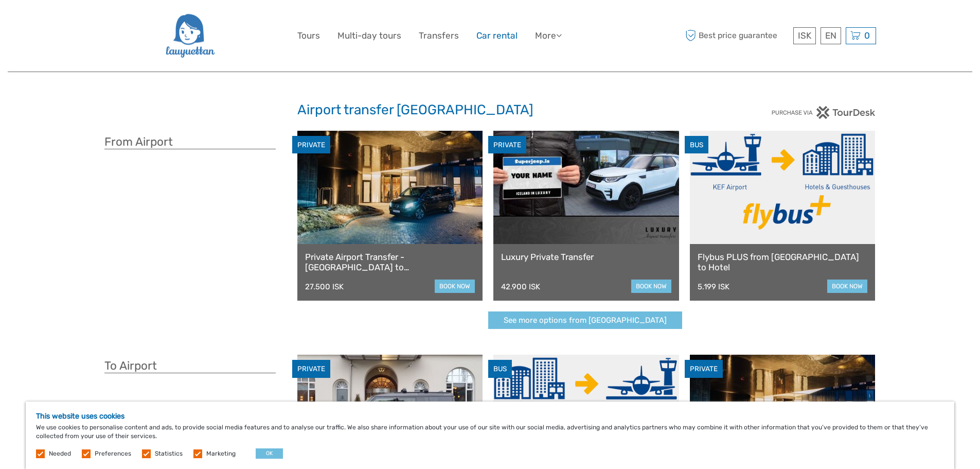 The height and width of the screenshot is (469, 980). Describe the element at coordinates (169, 453) in the screenshot. I see `label: Statistics` at that location.